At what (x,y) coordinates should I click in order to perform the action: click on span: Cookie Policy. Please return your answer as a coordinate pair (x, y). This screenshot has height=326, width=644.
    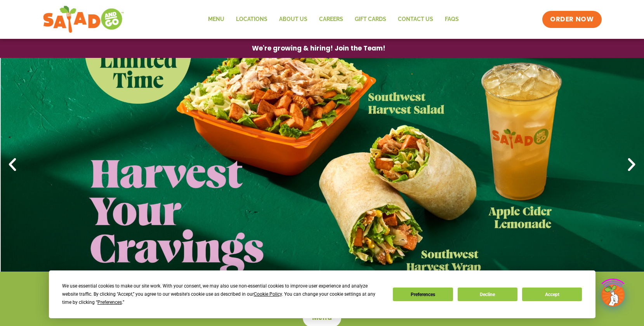
    Looking at the image, I should click on (268, 294).